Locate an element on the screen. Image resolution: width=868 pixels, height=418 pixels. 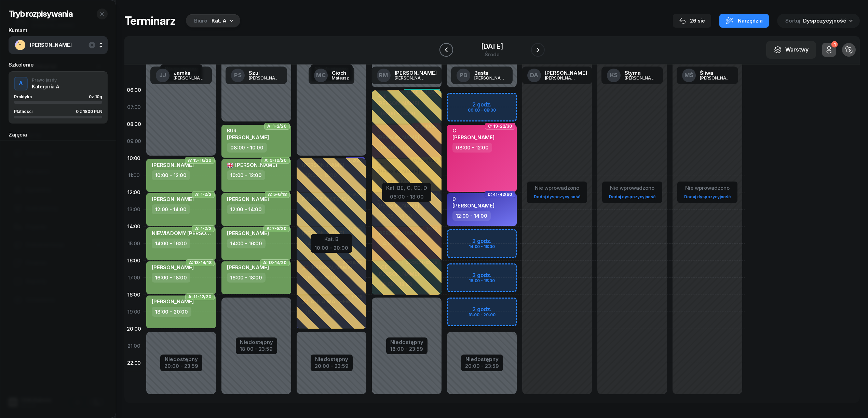
div: 11:00 is located at coordinates (134, 176).